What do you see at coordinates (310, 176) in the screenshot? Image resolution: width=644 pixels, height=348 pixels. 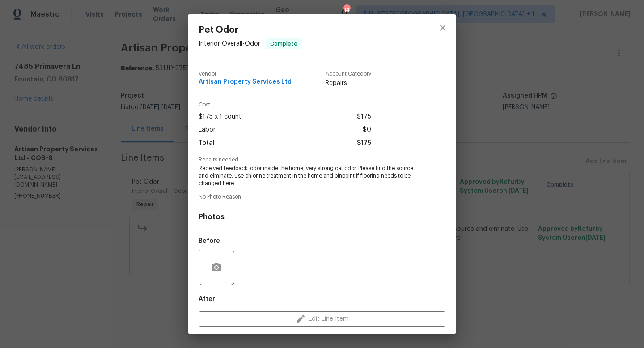 I see `span: Received feedback: odor inside the home, very strong cat odor. Please find the source and elminat...` at bounding box center [310, 176].